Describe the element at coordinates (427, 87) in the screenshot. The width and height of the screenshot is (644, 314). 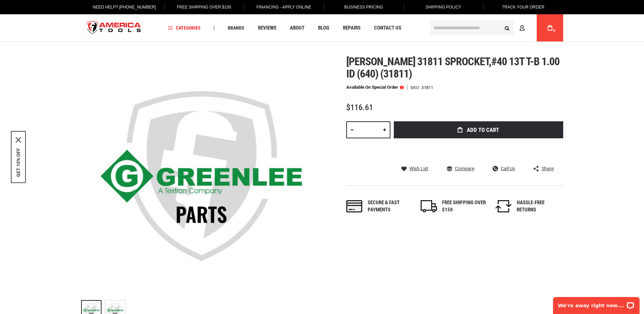
I see `div: 31811` at that location.